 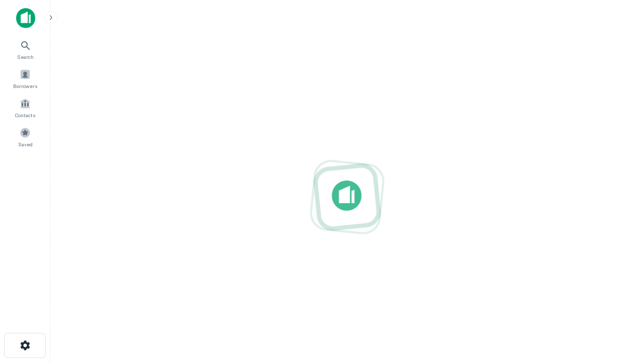 What do you see at coordinates (619, 273) in the screenshot?
I see `div: Chat Widget` at bounding box center [619, 273].